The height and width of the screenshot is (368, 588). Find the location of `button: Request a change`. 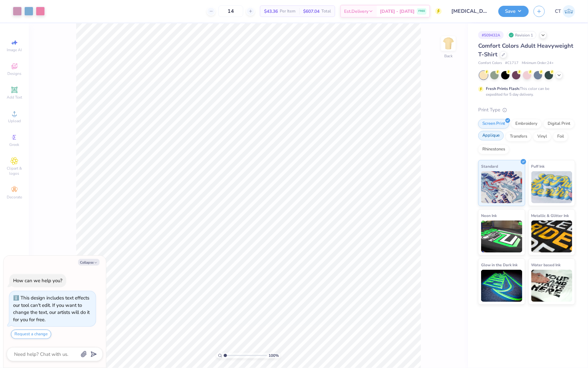

button: Request a change is located at coordinates (31, 334).